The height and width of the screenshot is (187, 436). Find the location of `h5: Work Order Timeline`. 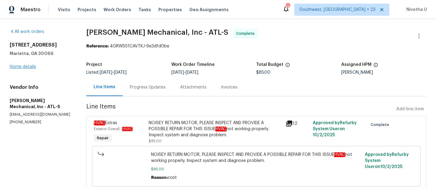

h5: Work Order Timeline is located at coordinates (193, 65).